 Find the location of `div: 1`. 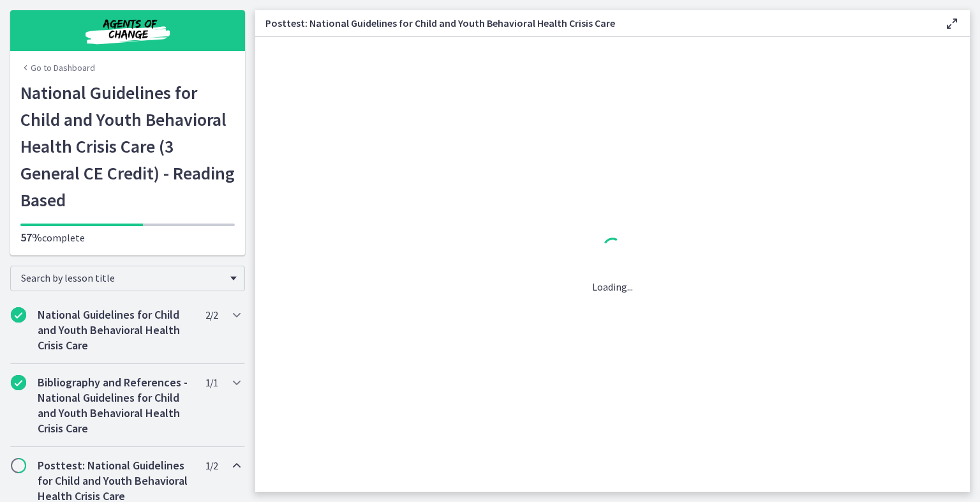

div: 1 is located at coordinates (613, 249).